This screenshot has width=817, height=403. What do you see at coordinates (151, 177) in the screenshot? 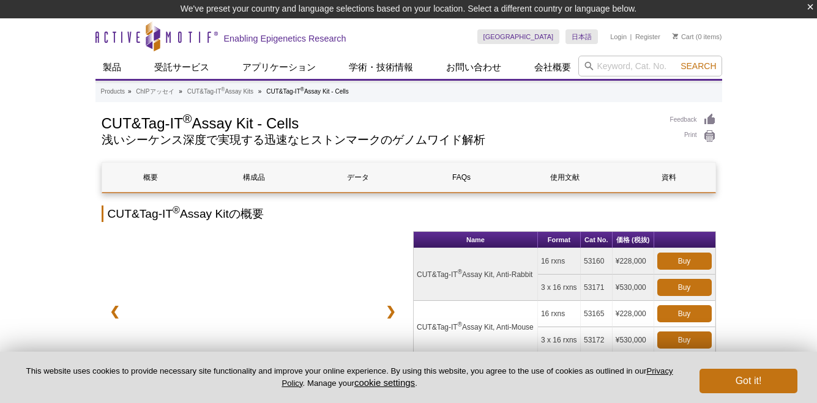
I see `a: 概要` at bounding box center [151, 177].